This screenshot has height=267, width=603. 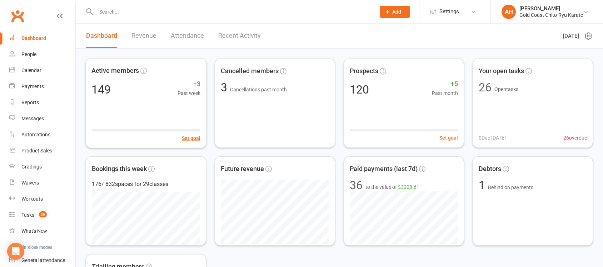 I want to click on span: 26, so click(x=43, y=214).